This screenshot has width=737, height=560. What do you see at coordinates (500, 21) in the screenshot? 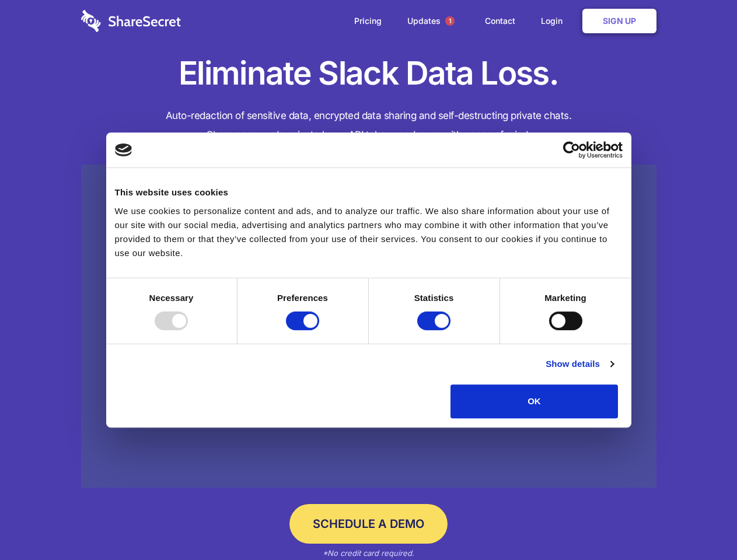
I see `a: Contact` at bounding box center [500, 21].